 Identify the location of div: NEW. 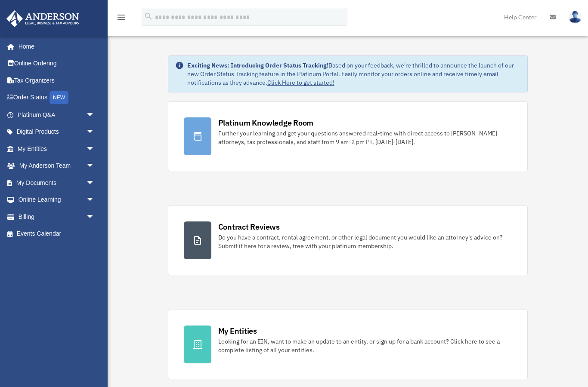
(59, 98).